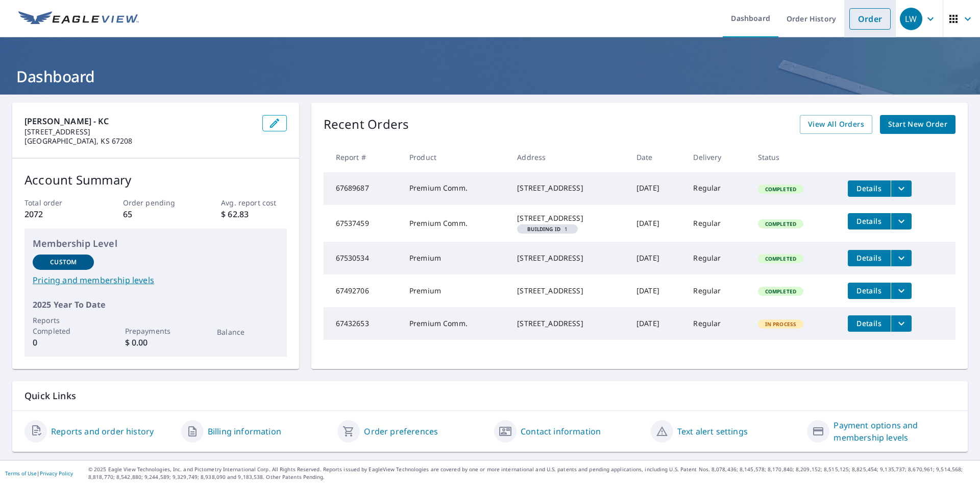 The height and width of the screenshot is (483, 980). I want to click on th: Status, so click(795, 157).